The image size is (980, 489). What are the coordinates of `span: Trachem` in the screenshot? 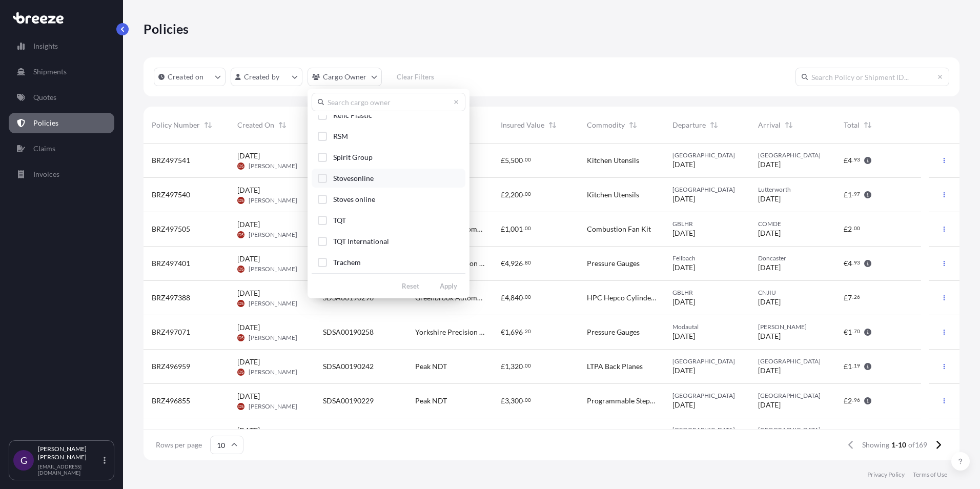 It's located at (347, 262).